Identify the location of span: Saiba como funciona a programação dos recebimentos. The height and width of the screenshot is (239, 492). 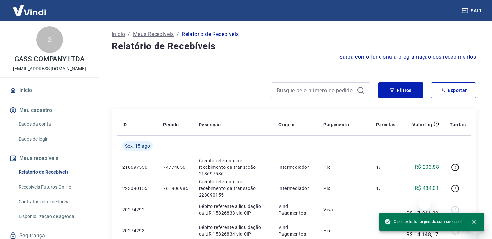
(408, 57).